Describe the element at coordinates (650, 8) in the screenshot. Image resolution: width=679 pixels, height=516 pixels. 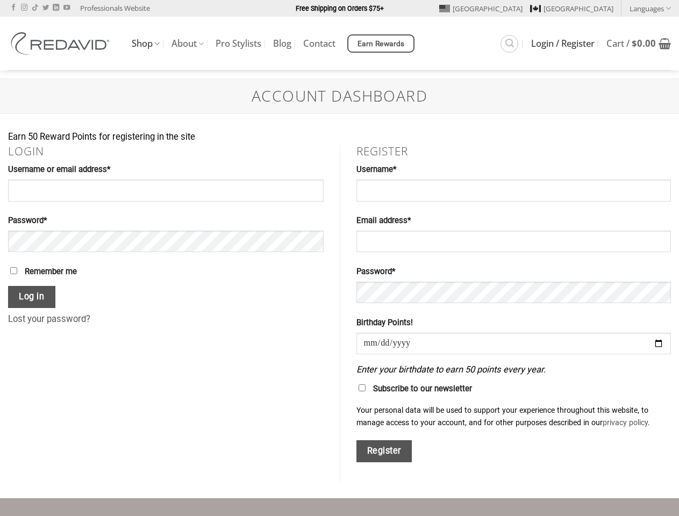
I see `a: Languages` at that location.